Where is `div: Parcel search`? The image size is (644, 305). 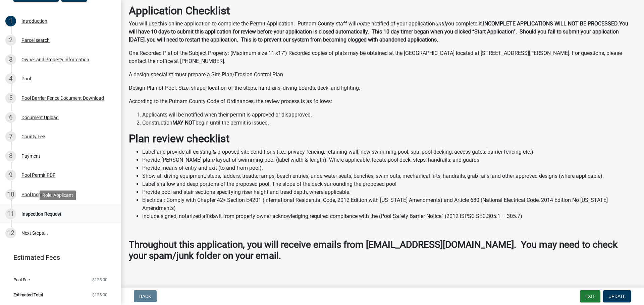 div: Parcel search is located at coordinates (36, 41).